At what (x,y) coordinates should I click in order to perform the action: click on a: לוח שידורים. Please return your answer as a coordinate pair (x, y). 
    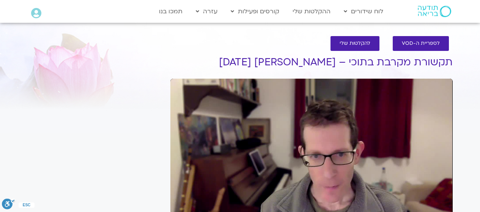
    Looking at the image, I should click on (363, 11).